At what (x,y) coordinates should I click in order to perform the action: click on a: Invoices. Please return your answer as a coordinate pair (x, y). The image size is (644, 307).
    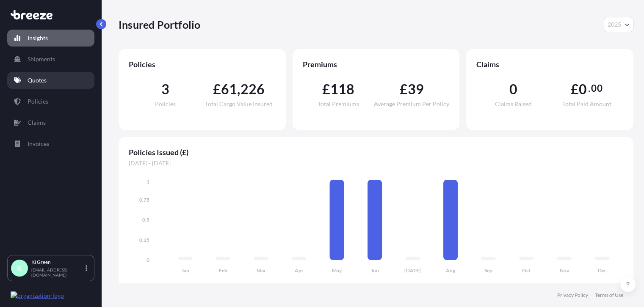
    Looking at the image, I should click on (51, 144).